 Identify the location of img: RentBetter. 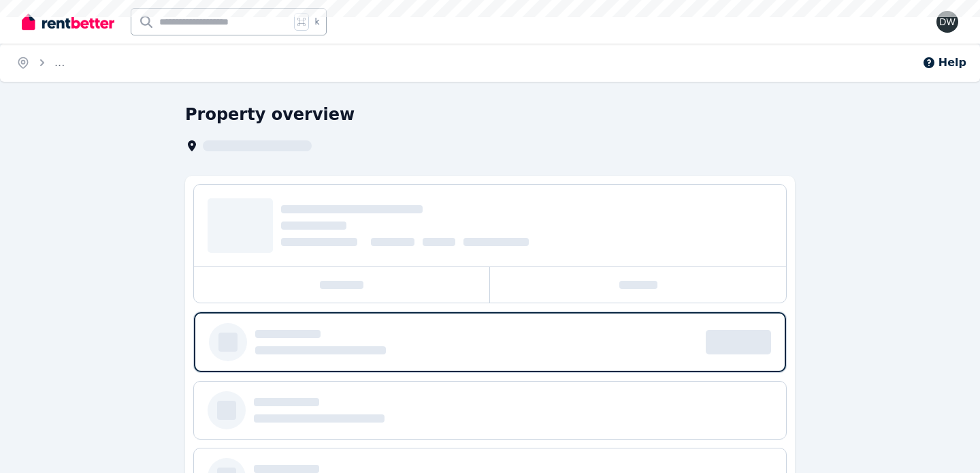
(68, 22).